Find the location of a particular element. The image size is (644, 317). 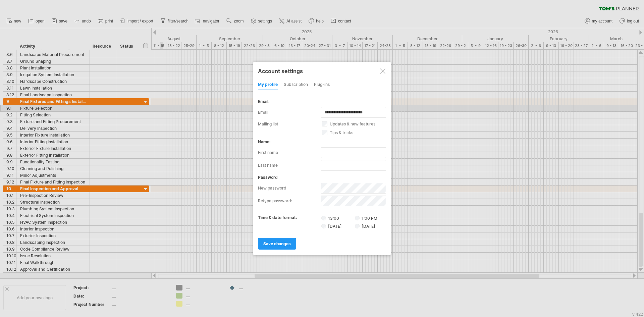

label: last name is located at coordinates (289, 165).